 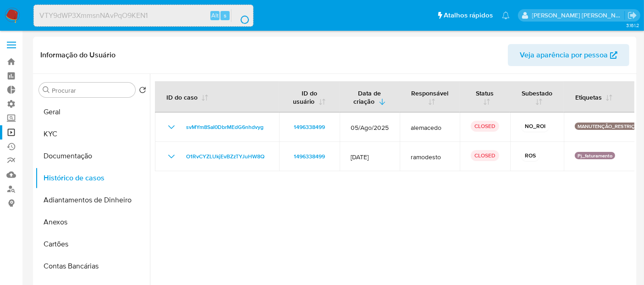 What do you see at coordinates (93, 266) in the screenshot?
I see `button: Contas Bancárias` at bounding box center [93, 266].